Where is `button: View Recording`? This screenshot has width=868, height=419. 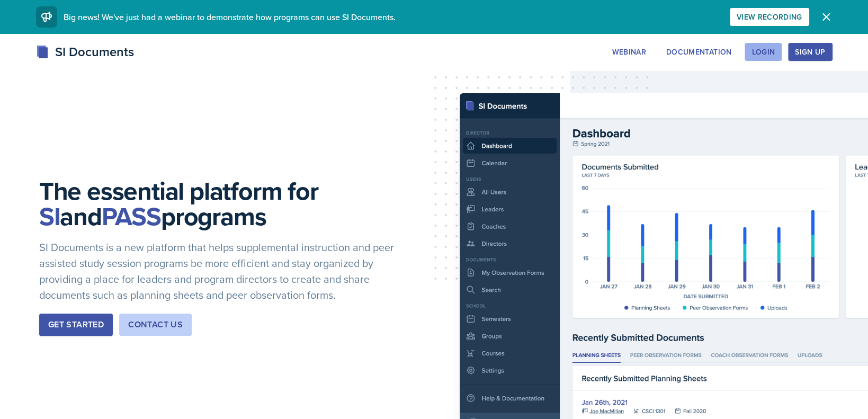 button: View Recording is located at coordinates (770, 17).